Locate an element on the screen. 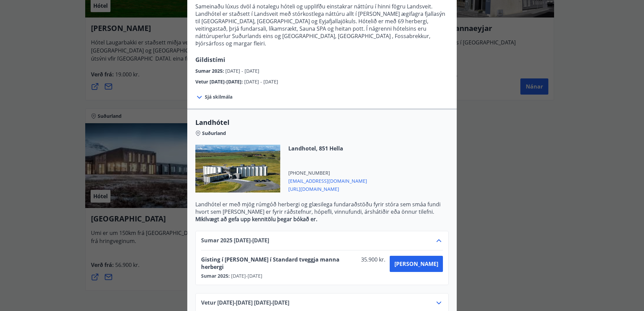 The width and height of the screenshot is (644, 311). p: Sameinaðu lúxus dvöl á notalegu hóteli og upplifðu einstakrar náttúru í hinni fögru Landsveit. La... is located at coordinates (322, 25).